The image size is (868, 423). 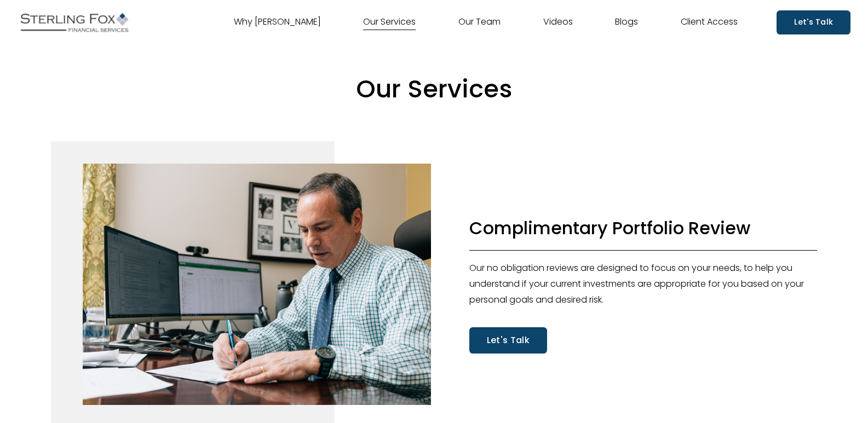 I want to click on h2: Our Services, so click(x=434, y=89).